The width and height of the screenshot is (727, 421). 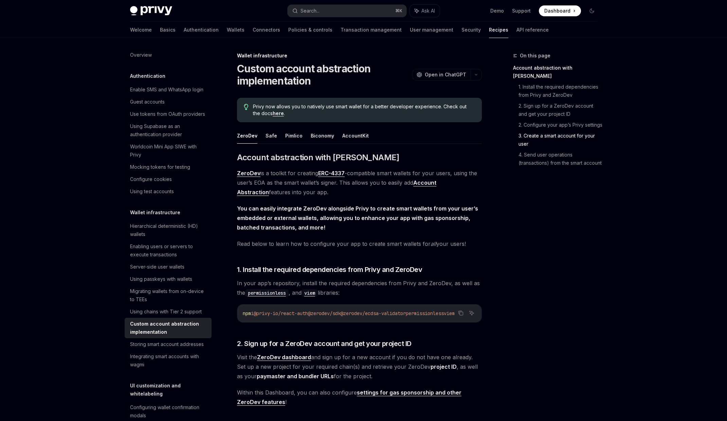 I want to click on div: Migrating wallets from on-device to TEEs, so click(x=169, y=295).